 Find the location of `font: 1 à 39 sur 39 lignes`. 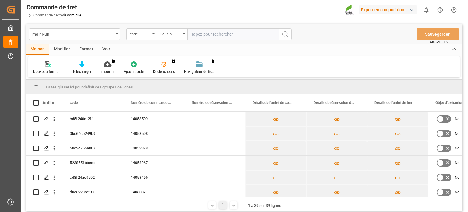

font: 1 à 39 sur 39 lignes is located at coordinates (264, 205).